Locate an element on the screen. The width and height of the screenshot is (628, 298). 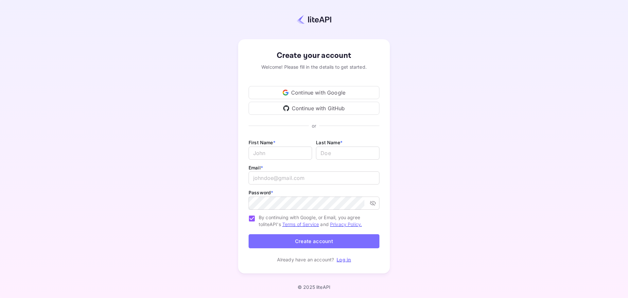
p: Already have an account? is located at coordinates (305, 259).